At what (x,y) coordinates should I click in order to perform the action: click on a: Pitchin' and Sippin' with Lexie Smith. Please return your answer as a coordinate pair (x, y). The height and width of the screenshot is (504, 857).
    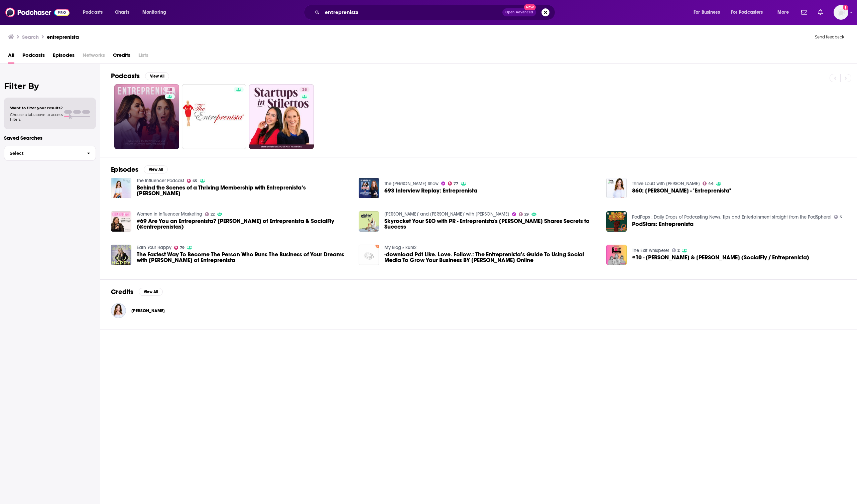
    Looking at the image, I should click on (447, 214).